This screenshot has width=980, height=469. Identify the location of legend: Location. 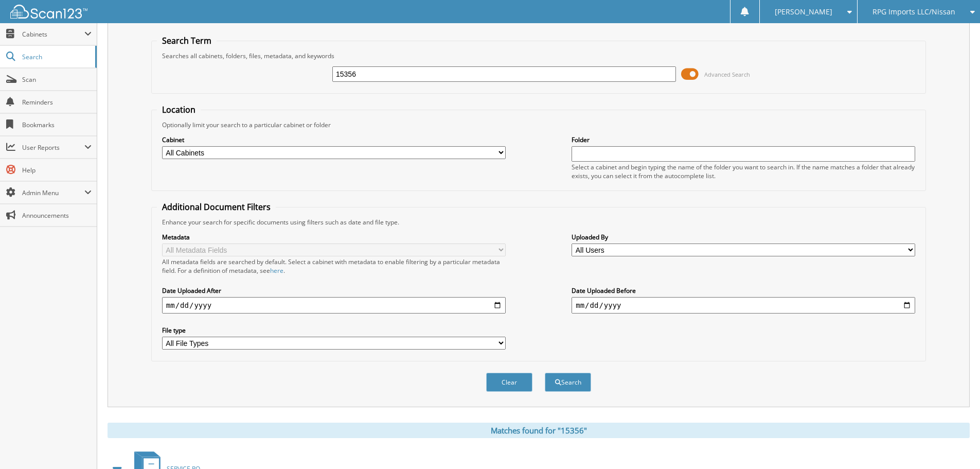
(178, 110).